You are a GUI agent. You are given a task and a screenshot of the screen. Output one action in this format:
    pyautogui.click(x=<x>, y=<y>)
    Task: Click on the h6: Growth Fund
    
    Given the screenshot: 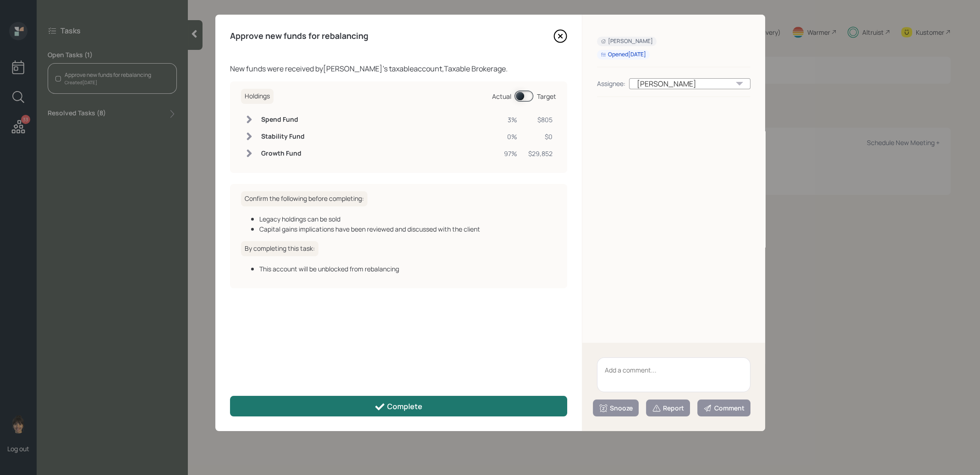 What is the action you would take?
    pyautogui.click(x=283, y=153)
    